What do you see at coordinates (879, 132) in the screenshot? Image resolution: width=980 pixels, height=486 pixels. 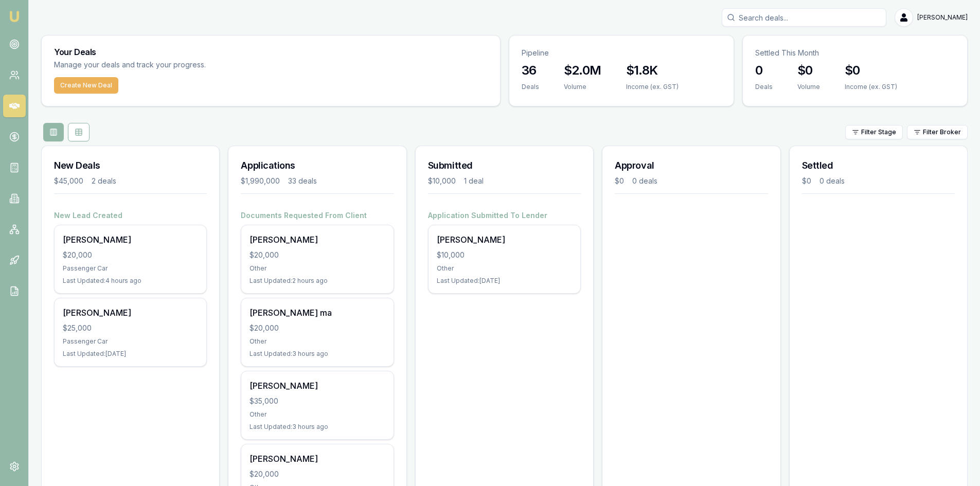 I see `span: Filter Stage` at bounding box center [879, 132].